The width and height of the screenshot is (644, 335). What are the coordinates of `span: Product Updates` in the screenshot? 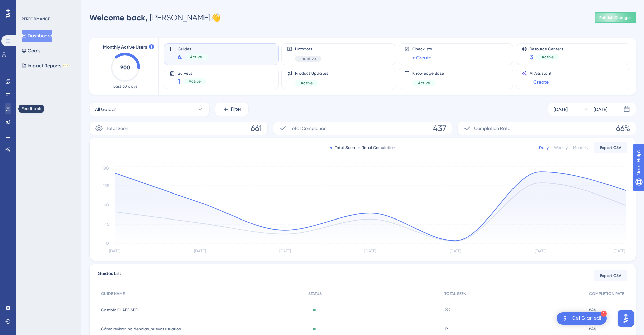 It's located at (311, 73).